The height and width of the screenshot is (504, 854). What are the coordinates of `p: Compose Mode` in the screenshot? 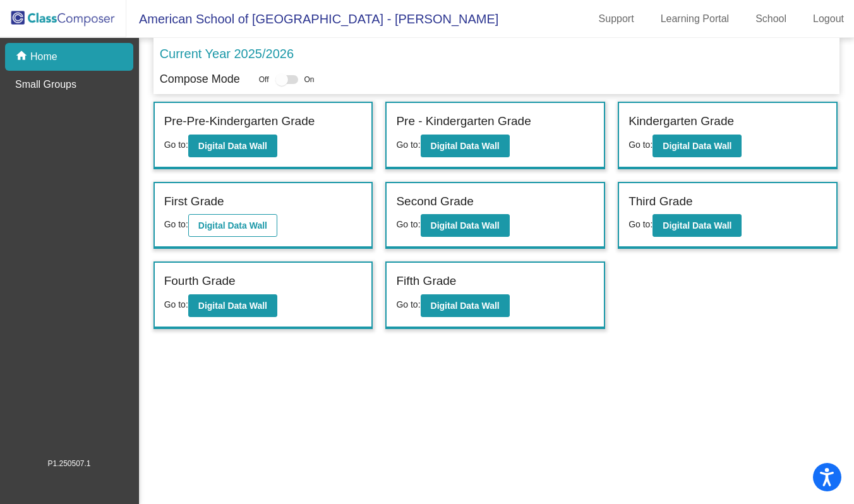 It's located at (199, 79).